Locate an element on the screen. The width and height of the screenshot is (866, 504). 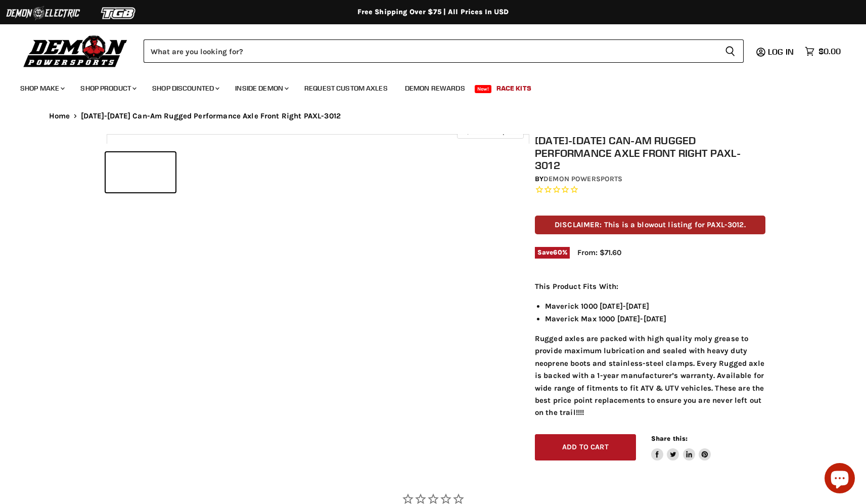
span: 60 is located at coordinates (557, 252).